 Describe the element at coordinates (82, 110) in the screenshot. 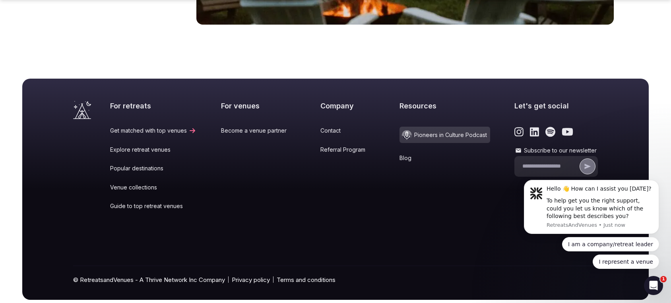

I see `a: Visit the homepage` at that location.